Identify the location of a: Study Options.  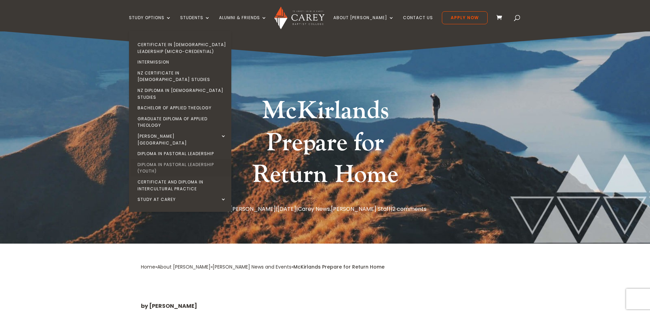
(150, 23).